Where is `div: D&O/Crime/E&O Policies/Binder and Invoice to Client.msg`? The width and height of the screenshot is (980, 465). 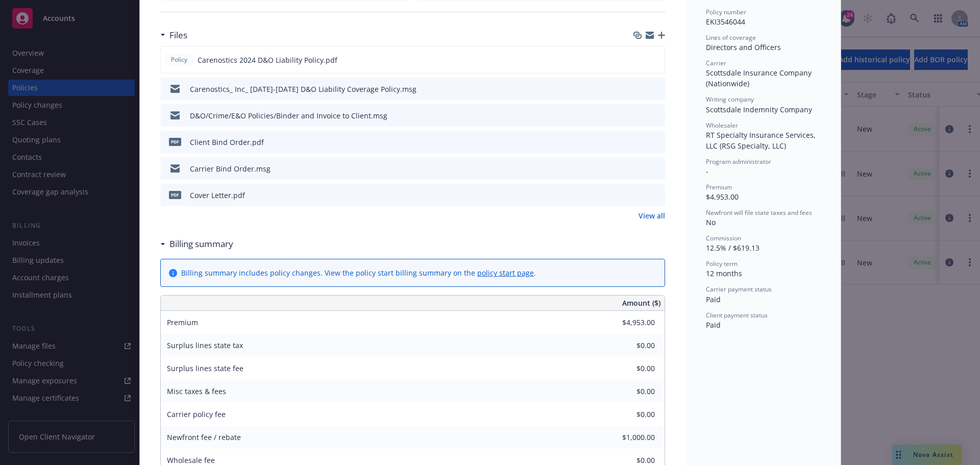 div: D&O/Crime/E&O Policies/Binder and Invoice to Client.msg is located at coordinates (289, 115).